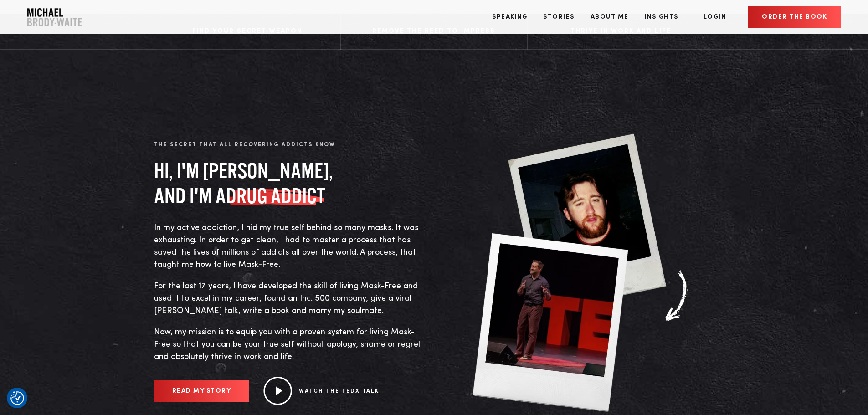  Describe the element at coordinates (18, 398) in the screenshot. I see `button: Consent Preferences` at that location.